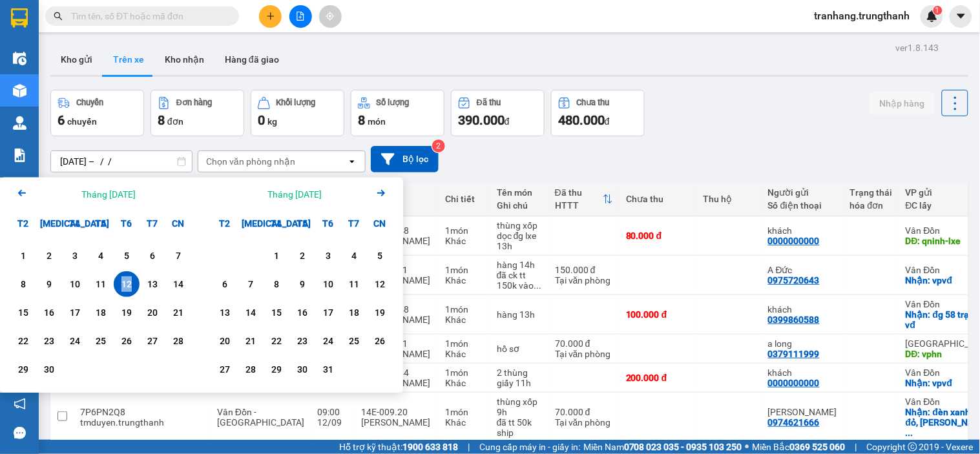 This screenshot has width=980, height=454. I want to click on div: hồ sơ, so click(519, 349).